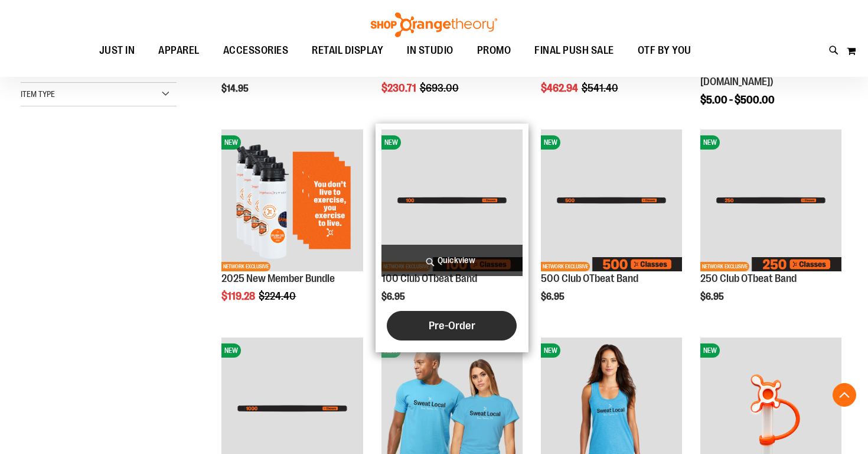  I want to click on span: Item Type, so click(38, 94).